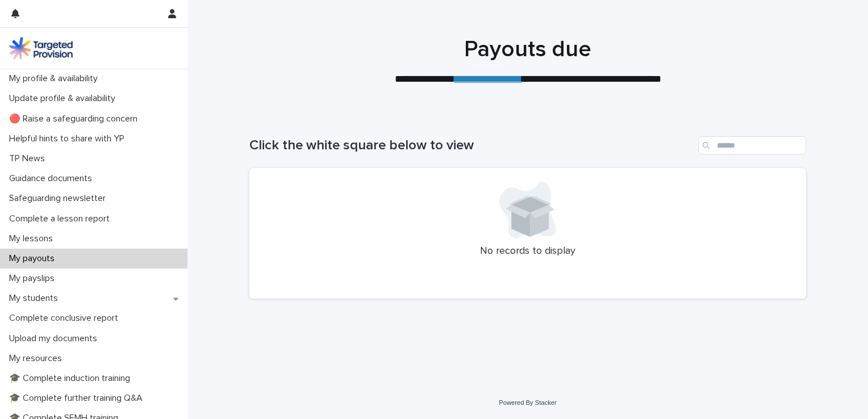 The image size is (868, 419). What do you see at coordinates (66, 318) in the screenshot?
I see `p: Complete conclusive report` at bounding box center [66, 318].